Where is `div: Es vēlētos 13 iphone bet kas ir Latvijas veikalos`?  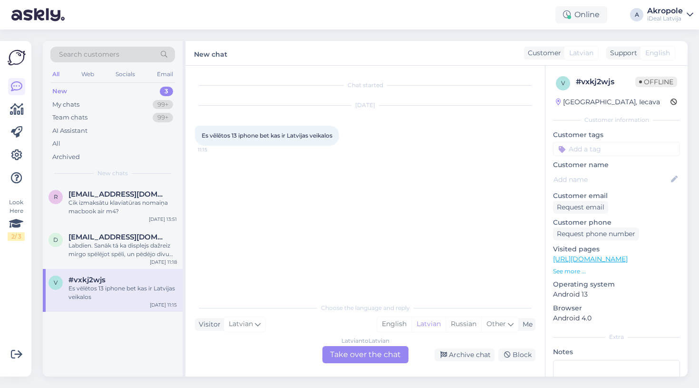 div: Es vēlētos 13 iphone bet kas ir Latvijas veikalos is located at coordinates (123, 292).